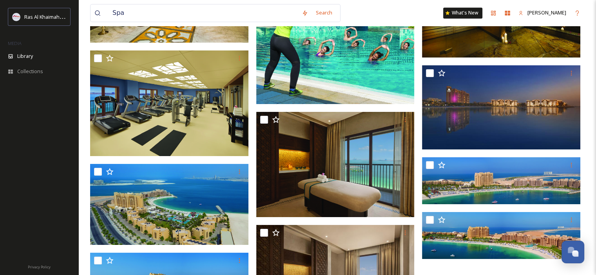 The image size is (596, 275). Describe the element at coordinates (501, 181) in the screenshot. I see `img: RKTMI_PanoramaFull resort.jpg` at that location.